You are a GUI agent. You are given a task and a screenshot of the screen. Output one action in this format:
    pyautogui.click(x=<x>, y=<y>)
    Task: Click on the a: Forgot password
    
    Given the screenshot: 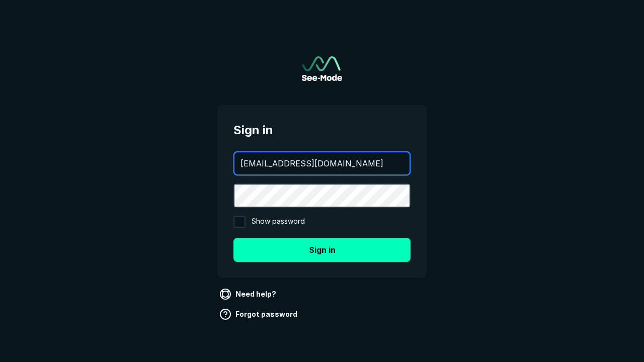 What is the action you would take?
    pyautogui.click(x=259, y=314)
    